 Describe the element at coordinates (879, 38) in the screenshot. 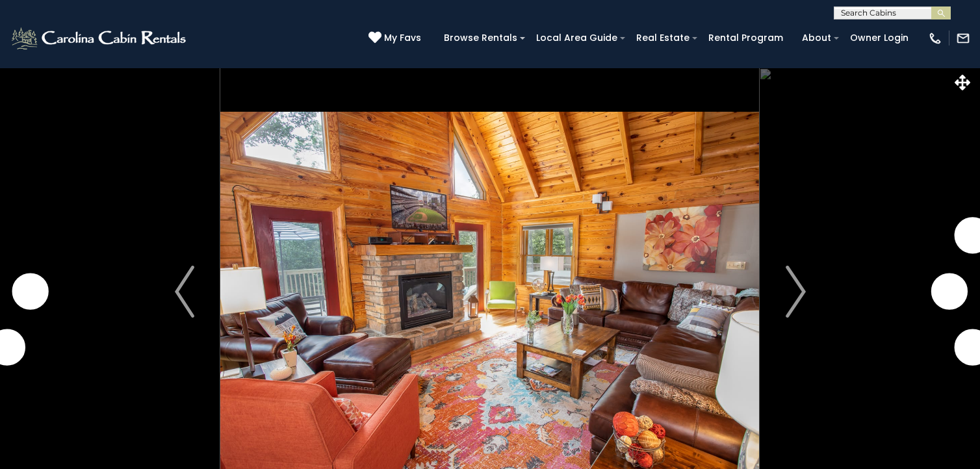

I see `a: Owner Login` at that location.